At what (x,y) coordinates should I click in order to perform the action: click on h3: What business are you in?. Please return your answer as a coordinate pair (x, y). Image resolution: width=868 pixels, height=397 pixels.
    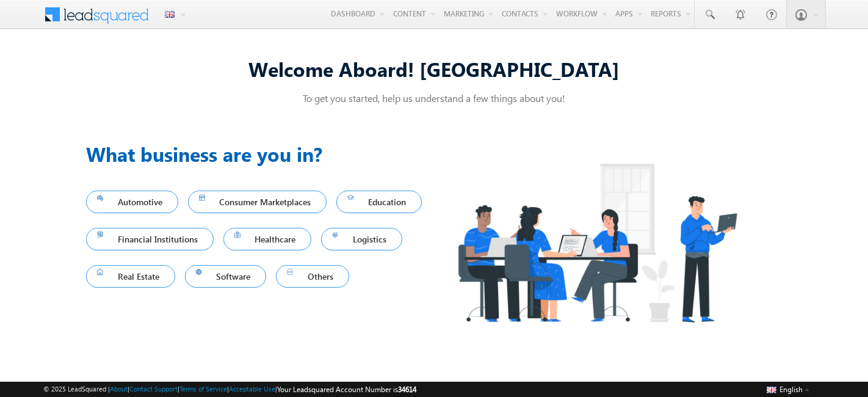
    Looking at the image, I should click on (260, 154).